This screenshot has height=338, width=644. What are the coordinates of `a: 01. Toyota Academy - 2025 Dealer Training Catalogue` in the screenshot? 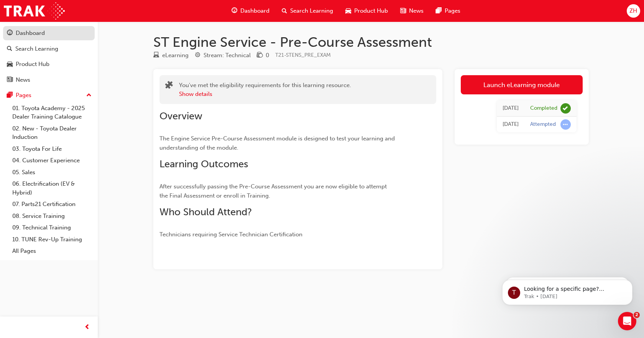 It's located at (52, 112).